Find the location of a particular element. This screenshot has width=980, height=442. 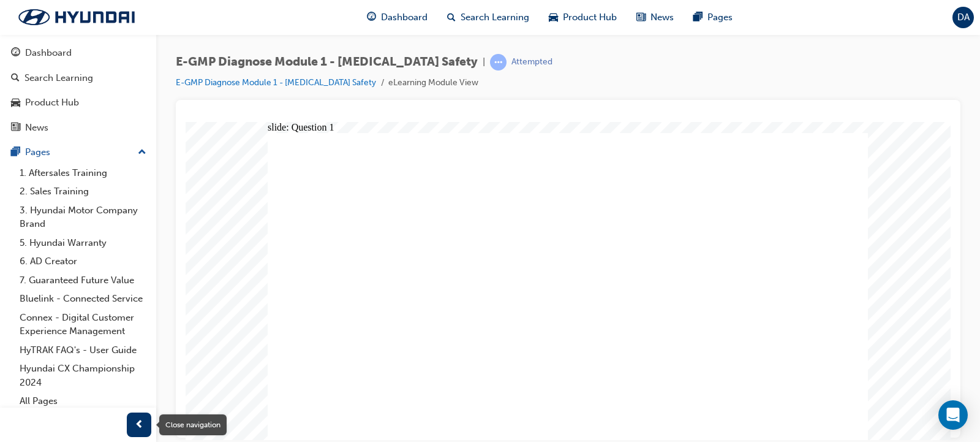

span: Product Hub is located at coordinates (590, 18).